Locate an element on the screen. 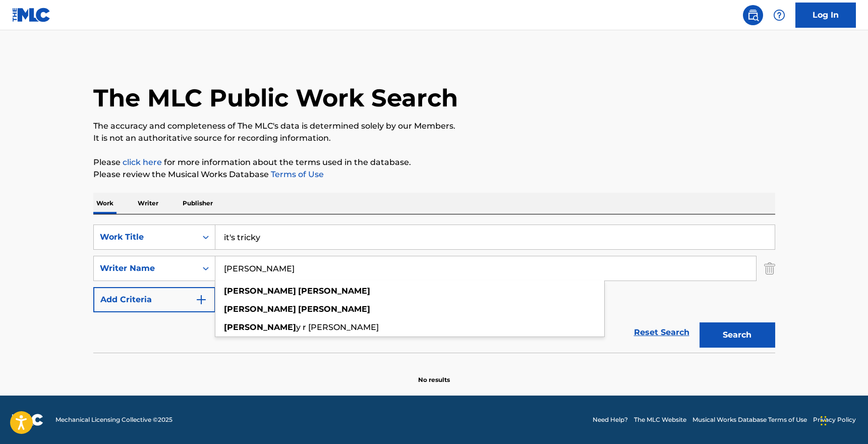 The width and height of the screenshot is (868, 444). div: Chat Widget is located at coordinates (843, 420).